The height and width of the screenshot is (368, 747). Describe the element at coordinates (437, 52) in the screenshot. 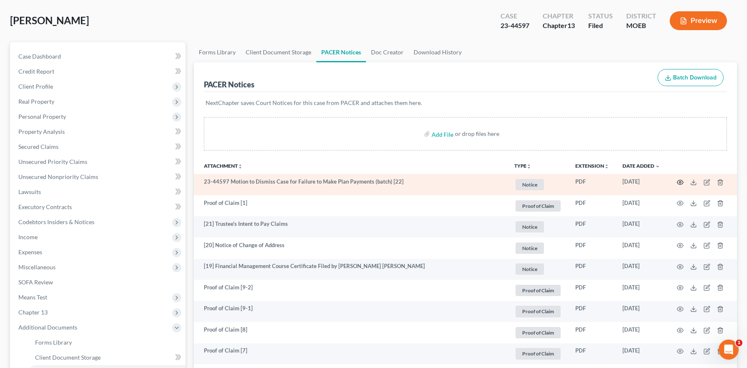

I see `a: Download History` at that location.